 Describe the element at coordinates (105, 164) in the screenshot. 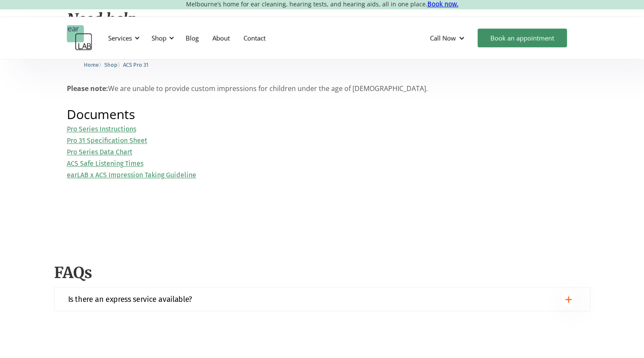

I see `a: ACS Safe Listening Times` at that location.